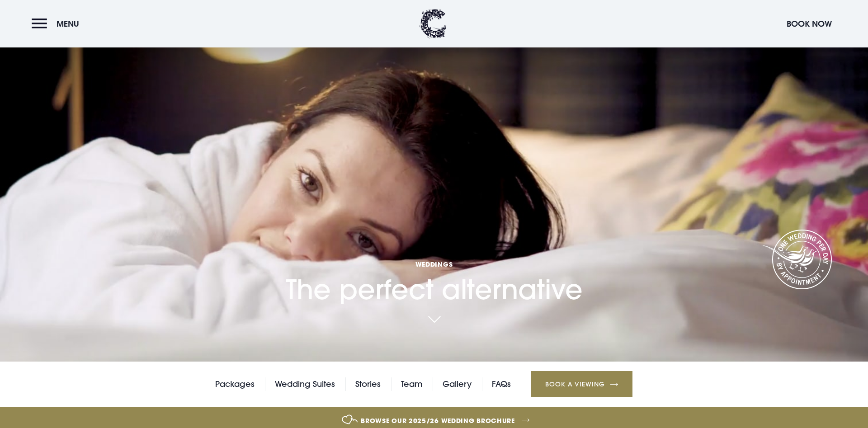  What do you see at coordinates (68, 23) in the screenshot?
I see `span: Menu` at bounding box center [68, 23].